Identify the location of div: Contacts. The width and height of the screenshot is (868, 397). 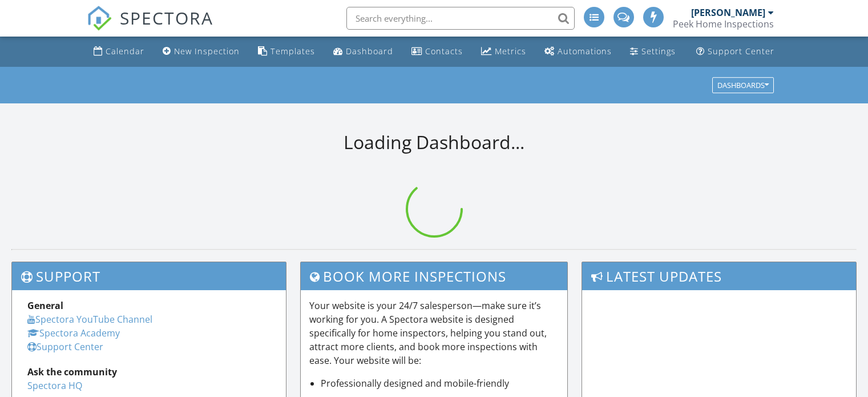
(444, 51).